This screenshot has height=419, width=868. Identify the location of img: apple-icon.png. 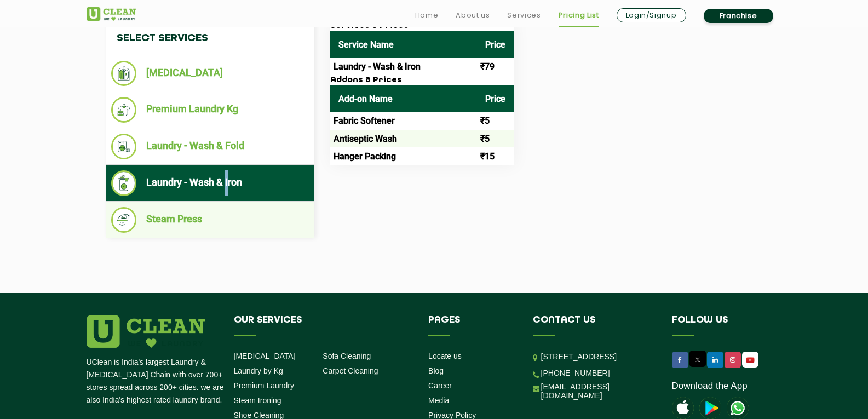
(683, 408).